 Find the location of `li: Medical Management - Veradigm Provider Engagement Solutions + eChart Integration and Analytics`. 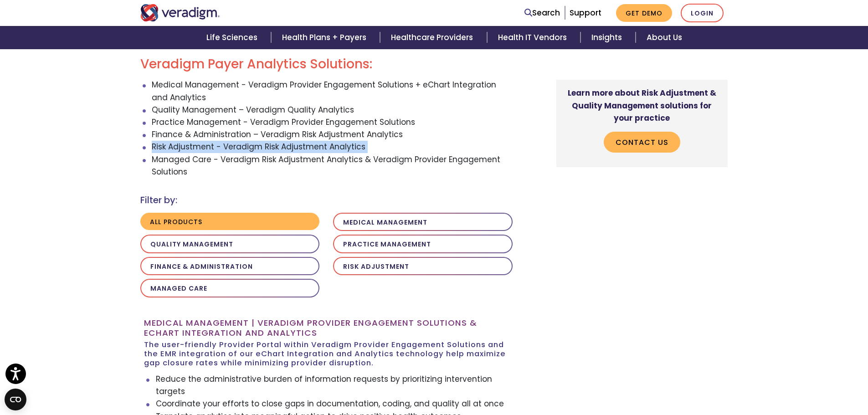

li: Medical Management - Veradigm Provider Engagement Solutions + eChart Integration and Analytics is located at coordinates (332, 91).